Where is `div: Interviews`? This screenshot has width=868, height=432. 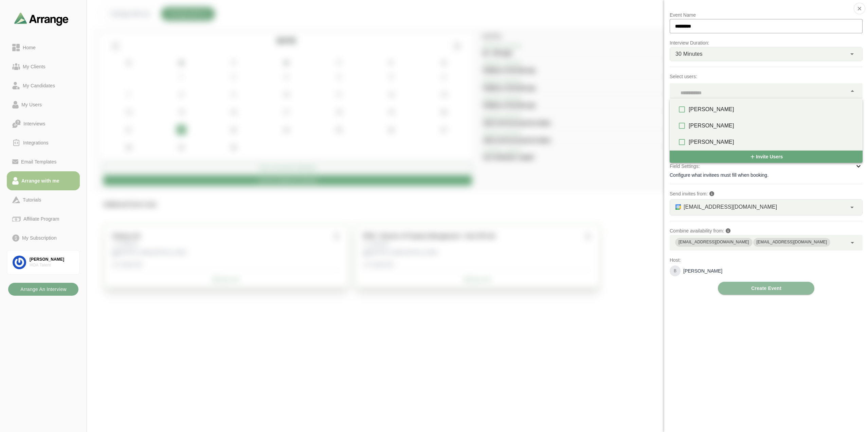
div: Interviews is located at coordinates (34, 124).